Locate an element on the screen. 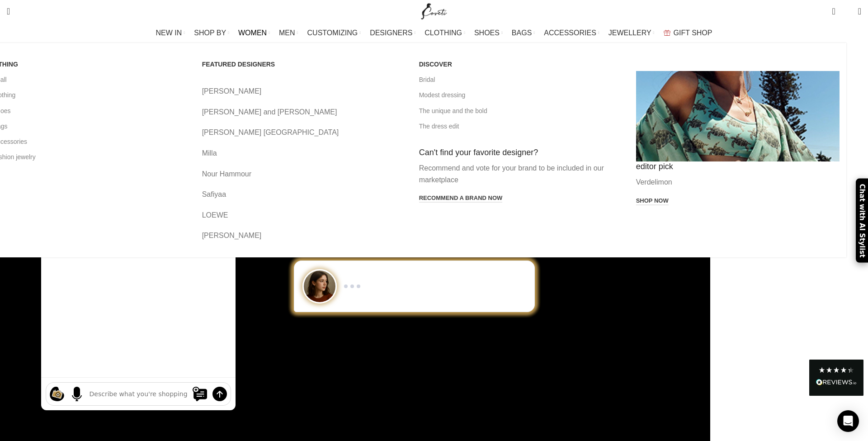  a: Recommend a brand now is located at coordinates (460, 198).